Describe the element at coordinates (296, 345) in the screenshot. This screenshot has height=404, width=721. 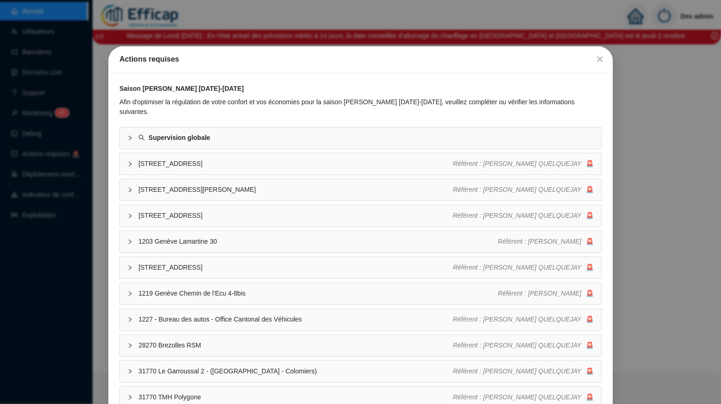
I see `span: 28270 Brezolles RSM` at that location.